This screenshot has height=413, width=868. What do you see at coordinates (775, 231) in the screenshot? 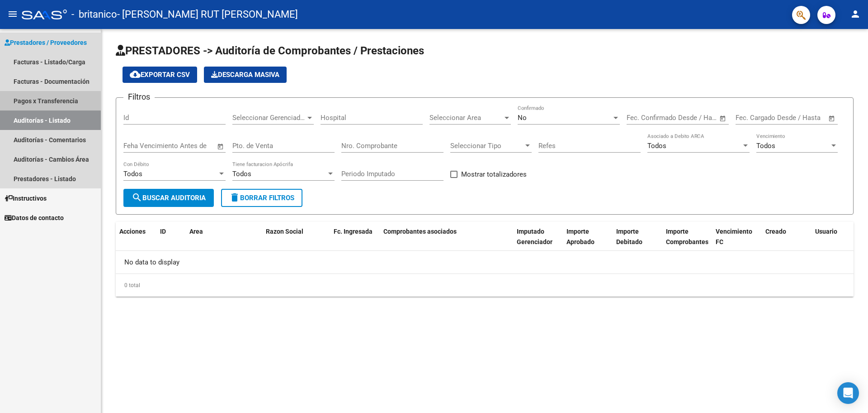
I see `span: Creado` at bounding box center [775, 231].